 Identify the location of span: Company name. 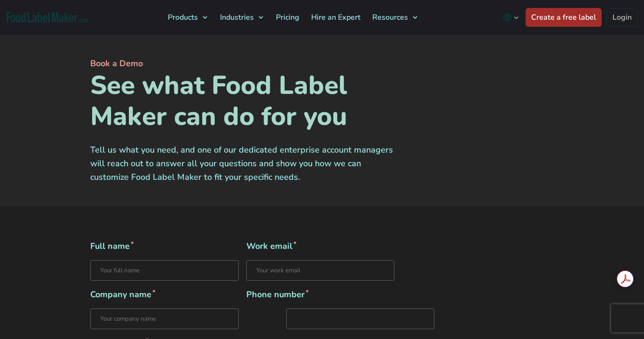
(165, 294).